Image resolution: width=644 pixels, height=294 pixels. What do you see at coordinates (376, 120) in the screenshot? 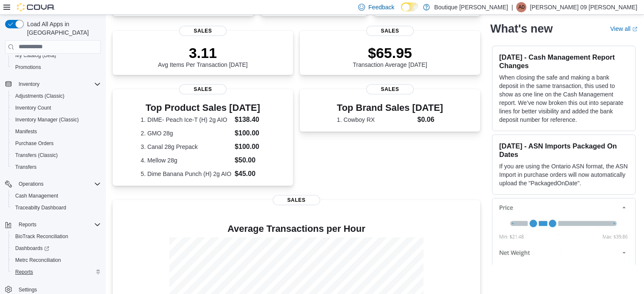
I see `dt: 1. Cowboy RX` at bounding box center [376, 120].